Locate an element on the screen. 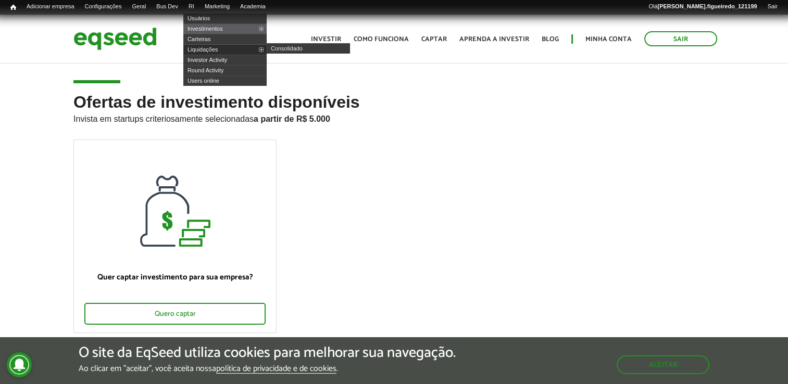 Image resolution: width=788 pixels, height=384 pixels. a: Academia is located at coordinates (253, 7).